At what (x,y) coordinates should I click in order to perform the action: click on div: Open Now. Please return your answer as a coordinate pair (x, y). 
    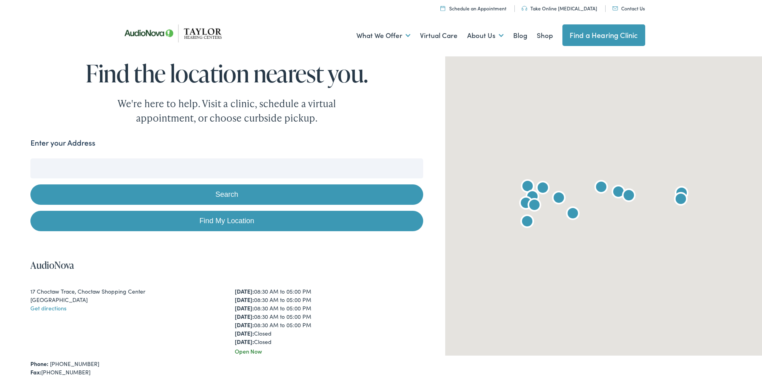
    Looking at the image, I should click on (329, 351).